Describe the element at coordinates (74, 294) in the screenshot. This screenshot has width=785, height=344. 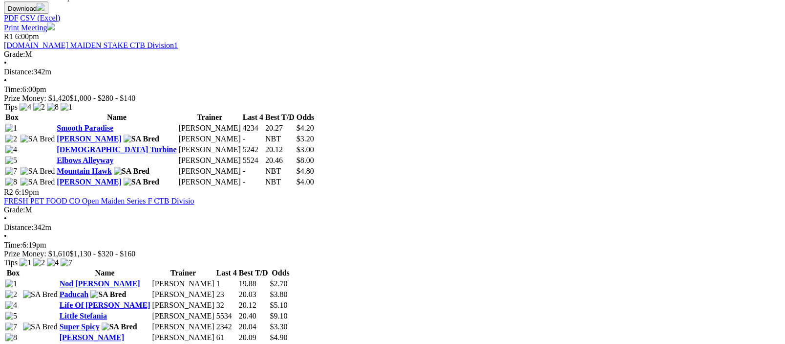
I see `a: Paducah` at that location.